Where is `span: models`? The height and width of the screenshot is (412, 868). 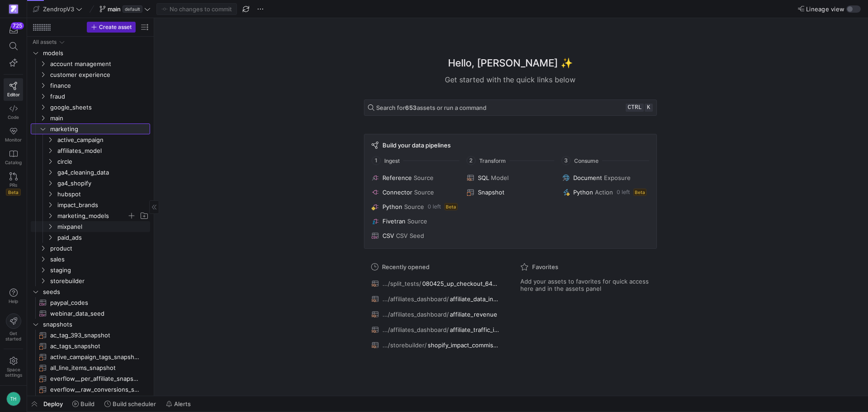 span: models is located at coordinates (95, 53).